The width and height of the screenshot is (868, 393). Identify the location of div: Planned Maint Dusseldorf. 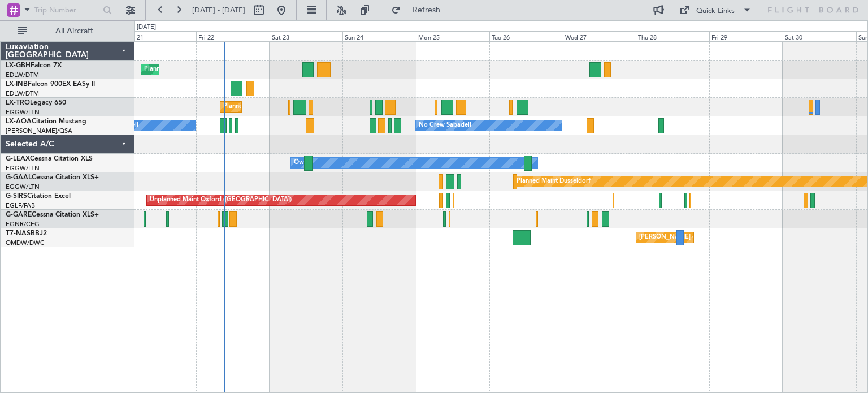
(553, 181).